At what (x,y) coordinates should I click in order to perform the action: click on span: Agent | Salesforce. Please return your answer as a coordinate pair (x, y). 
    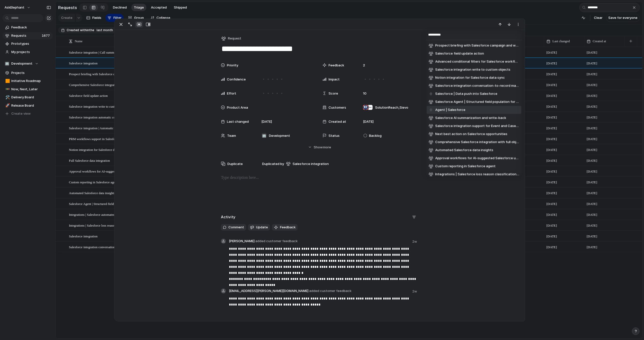
    Looking at the image, I should click on (450, 110).